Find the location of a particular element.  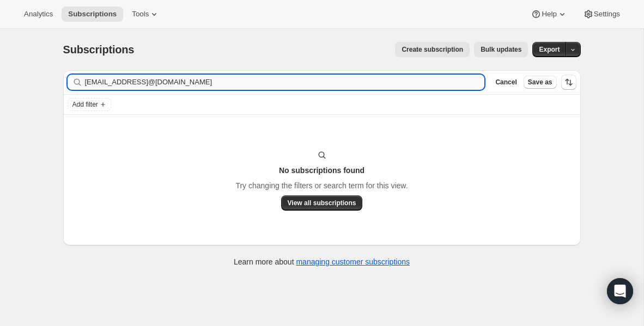

button: View all subscriptions is located at coordinates (322, 203).